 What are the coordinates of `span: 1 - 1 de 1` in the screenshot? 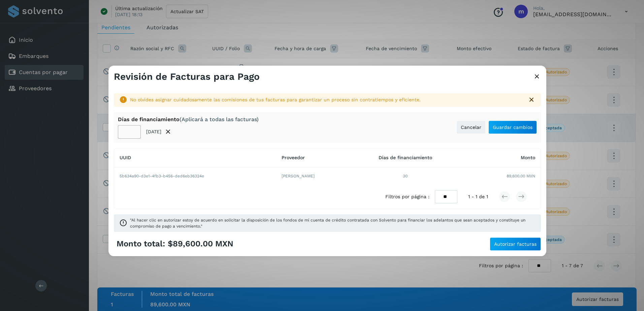 It's located at (478, 197).